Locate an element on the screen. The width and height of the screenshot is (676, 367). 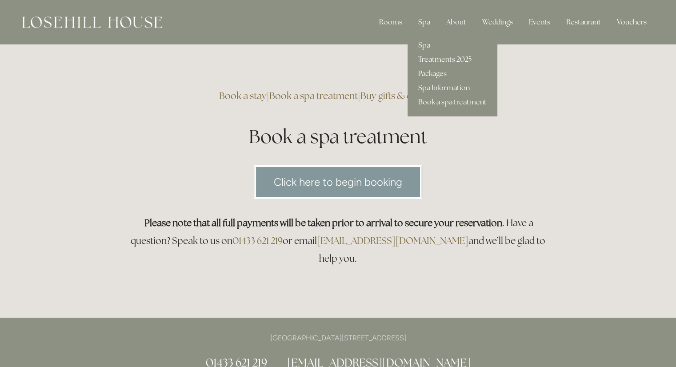
div: Restaurant is located at coordinates (583, 22).